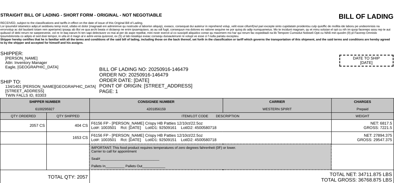 This screenshot has width=394, height=183. I want to click on td: 2057 CS, so click(24, 126).